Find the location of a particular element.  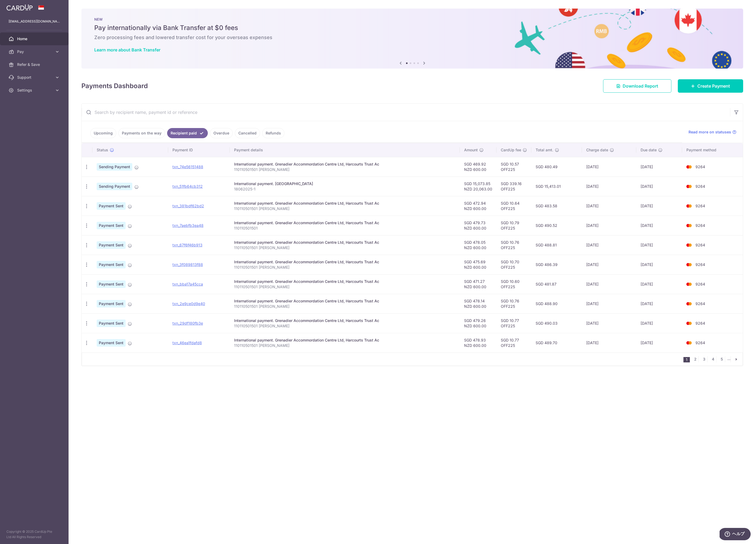

td: SGD 10.57 OFF225 is located at coordinates (514, 167).